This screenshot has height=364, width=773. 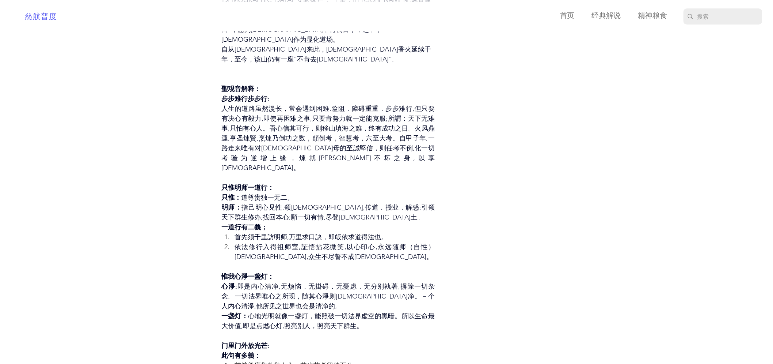 I want to click on span: 人生的道路虽然漫长，常会遇到困难.险阻．障碍重重．步步难行,但只要有决心有毅力,即使再困难之事,只要肯努力就一定能克服;所謂：天下无难事,只怕有心人。吾心信其可行，则移山填海之难，终有成功之日。..., so click(x=328, y=138).